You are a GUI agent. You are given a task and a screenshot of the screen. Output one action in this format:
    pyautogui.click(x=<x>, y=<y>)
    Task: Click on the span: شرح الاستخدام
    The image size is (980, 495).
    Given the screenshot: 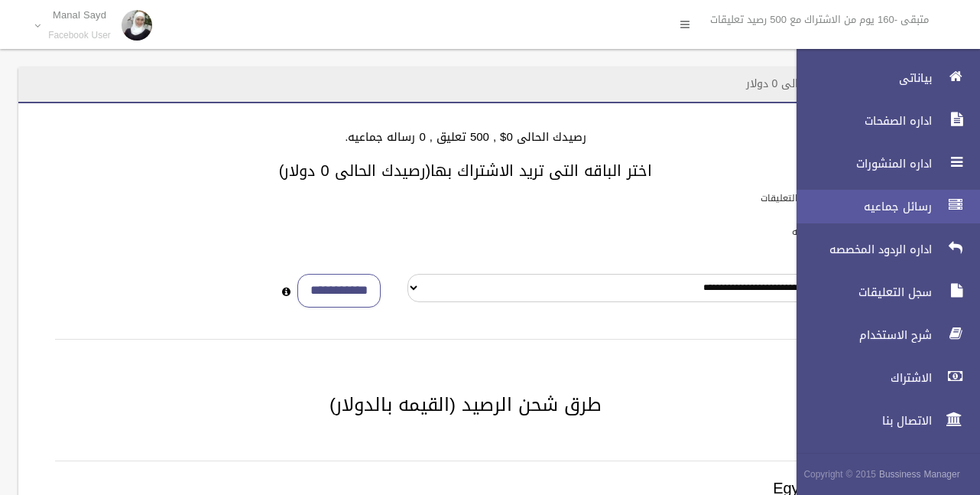 What is the action you would take?
    pyautogui.click(x=860, y=335)
    